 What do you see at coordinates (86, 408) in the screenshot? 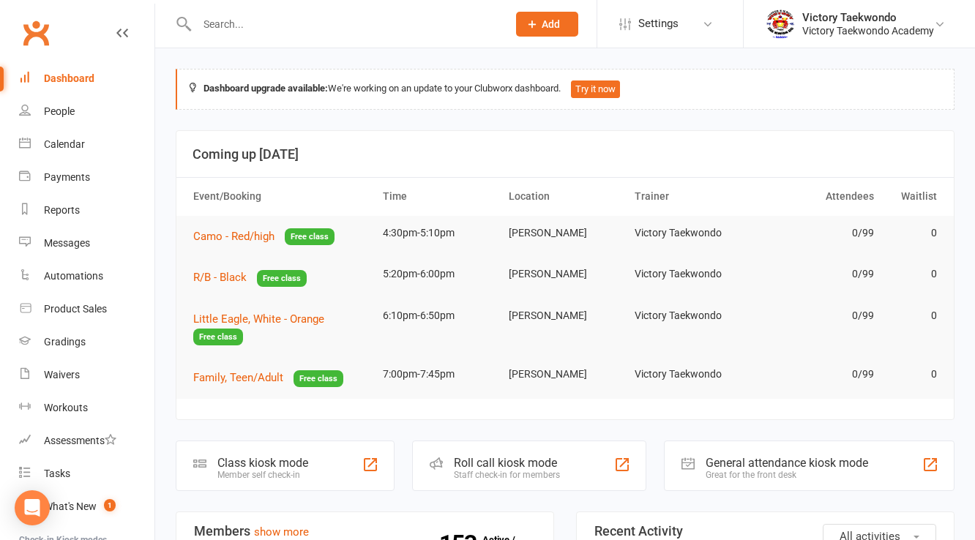
I see `a: Workouts` at bounding box center [86, 408].